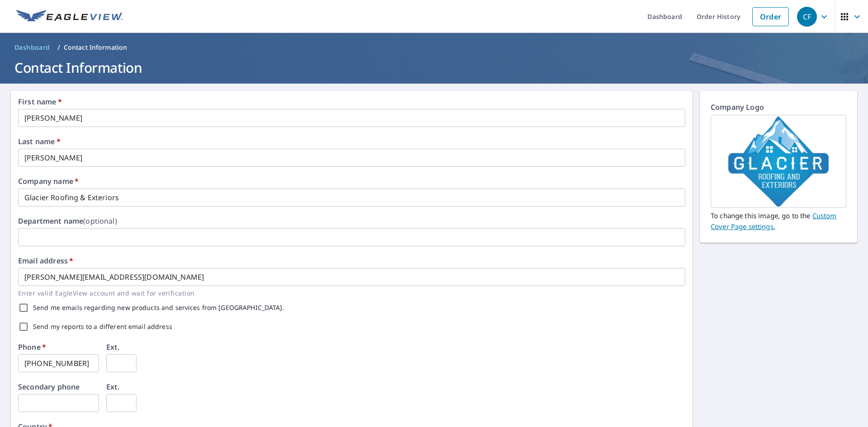  What do you see at coordinates (348, 293) in the screenshot?
I see `p: Enter valid EagleView account and wait for verification` at bounding box center [348, 293].